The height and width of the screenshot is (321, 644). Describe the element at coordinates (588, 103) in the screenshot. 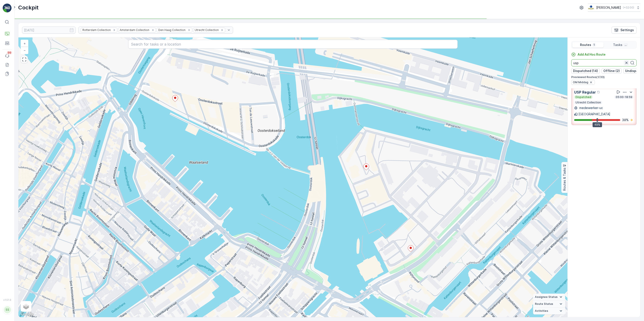

I see `p: Utrecht Collection` at that location.